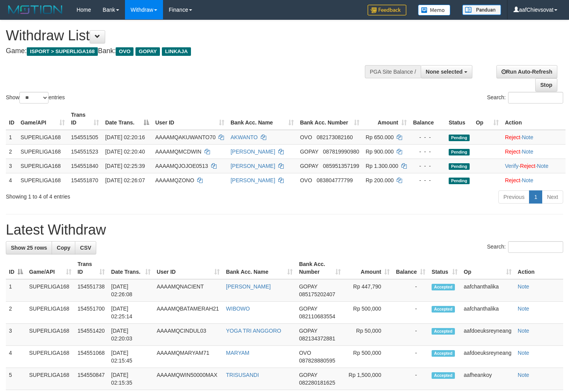 Image resolution: width=569 pixels, height=392 pixels. Describe the element at coordinates (189, 335) in the screenshot. I see `td: AAAAMQCINDUL03` at that location.